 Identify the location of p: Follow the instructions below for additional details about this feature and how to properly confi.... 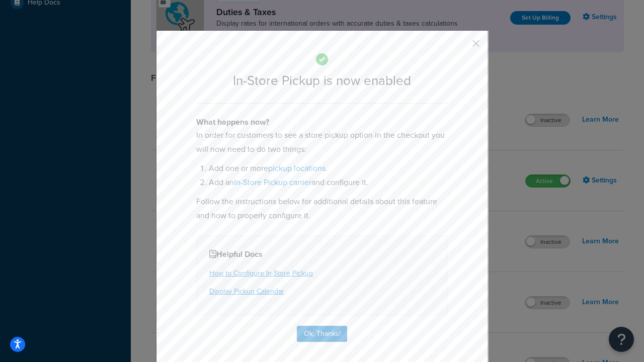
(322, 209).